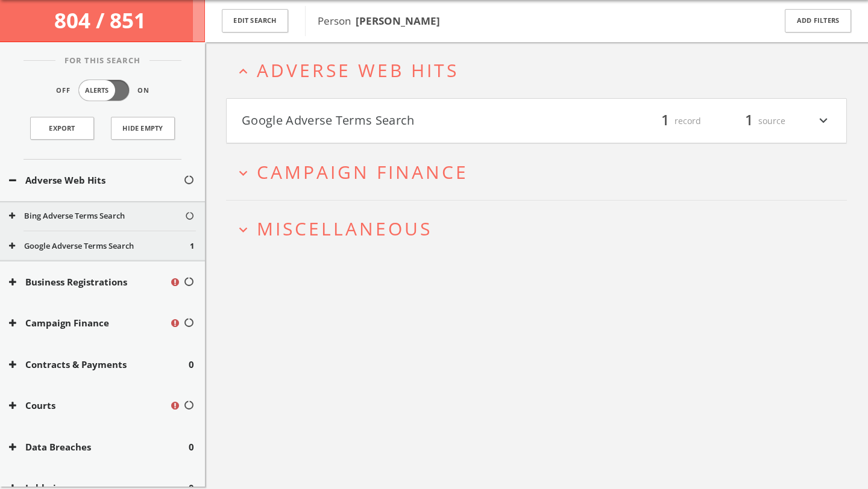 This screenshot has width=868, height=489. What do you see at coordinates (62, 128) in the screenshot?
I see `a: Export` at bounding box center [62, 128].